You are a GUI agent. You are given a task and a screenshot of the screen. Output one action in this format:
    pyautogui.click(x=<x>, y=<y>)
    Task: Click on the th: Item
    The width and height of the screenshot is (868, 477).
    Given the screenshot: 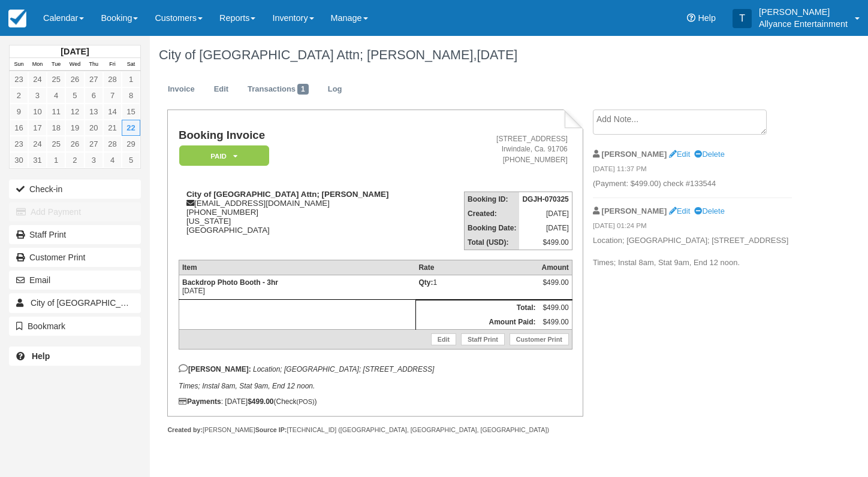 What is the action you would take?
    pyautogui.click(x=297, y=267)
    